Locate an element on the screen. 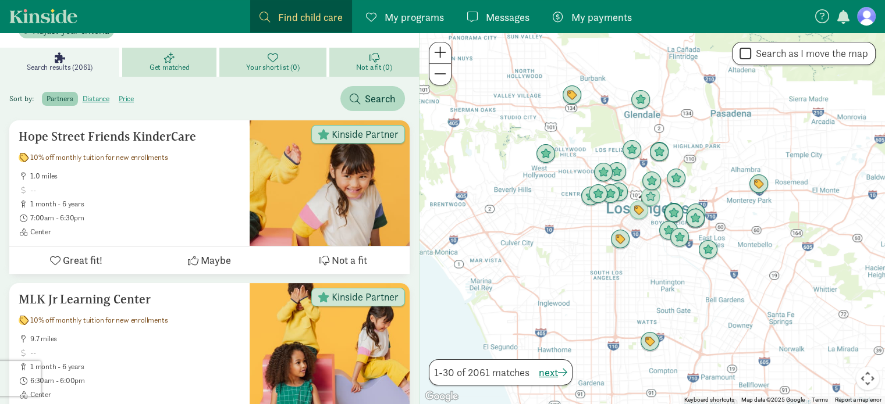 The width and height of the screenshot is (885, 404). h5: MLK Jr Learning Center is located at coordinates (129, 300).